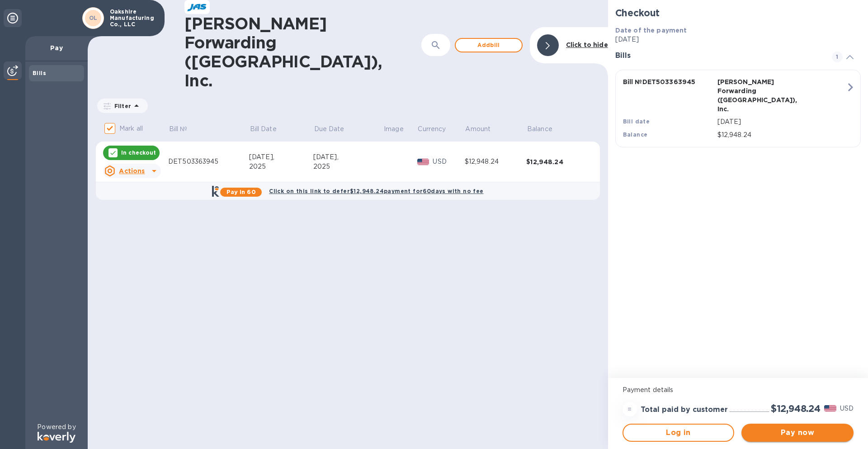  I want to click on b: Bill date, so click(636, 121).